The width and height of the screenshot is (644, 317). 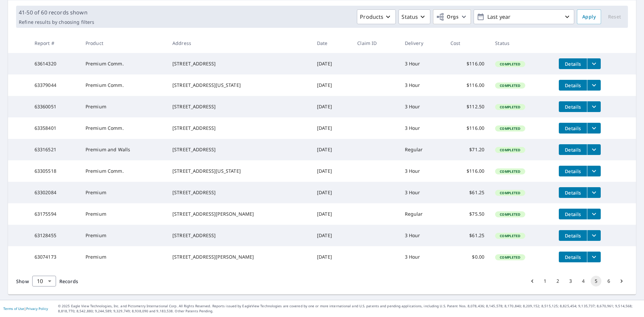 What do you see at coordinates (573, 85) in the screenshot?
I see `button: detailsBtn-63379044` at bounding box center [573, 85].